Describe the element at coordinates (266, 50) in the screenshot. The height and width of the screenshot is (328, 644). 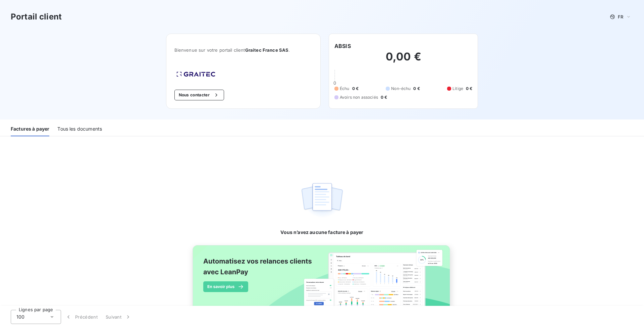
I see `span: Graitec France SAS` at that location.